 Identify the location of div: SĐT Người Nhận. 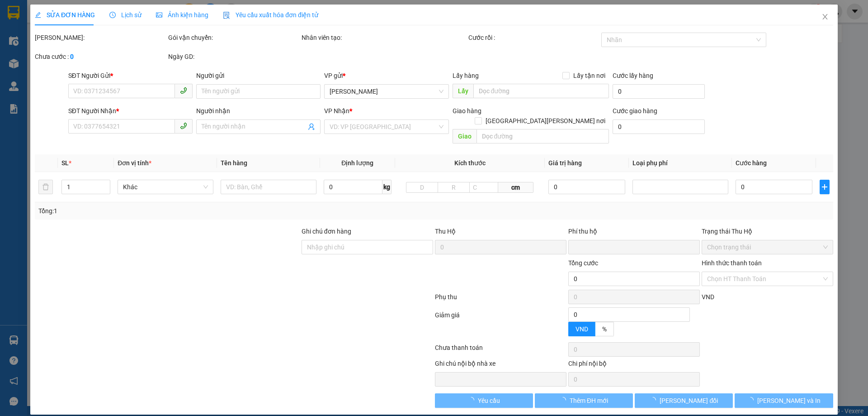
(131, 111).